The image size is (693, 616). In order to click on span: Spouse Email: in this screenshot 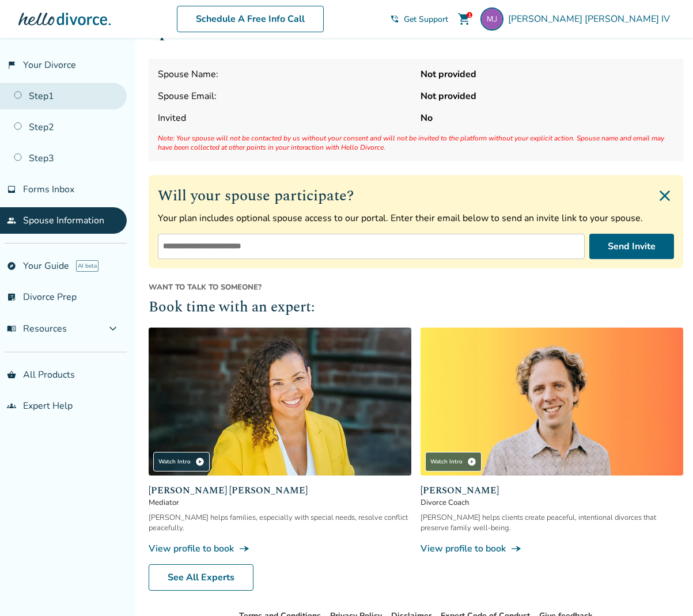, I will do `click(284, 96)`.